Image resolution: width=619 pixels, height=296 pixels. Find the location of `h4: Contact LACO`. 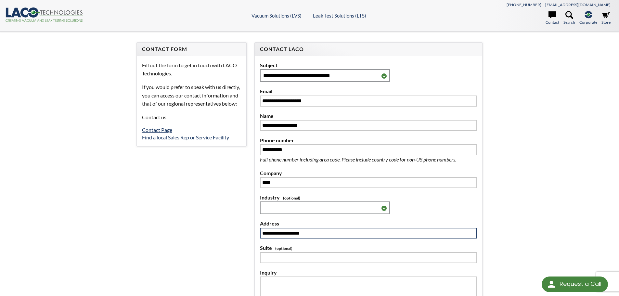

h4: Contact LACO is located at coordinates (369, 49).